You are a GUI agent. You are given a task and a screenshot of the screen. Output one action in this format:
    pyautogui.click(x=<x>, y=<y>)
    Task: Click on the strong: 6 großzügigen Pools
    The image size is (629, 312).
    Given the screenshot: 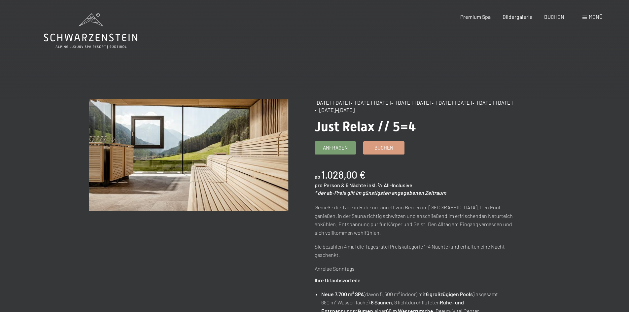 What is the action you would take?
    pyautogui.click(x=449, y=294)
    